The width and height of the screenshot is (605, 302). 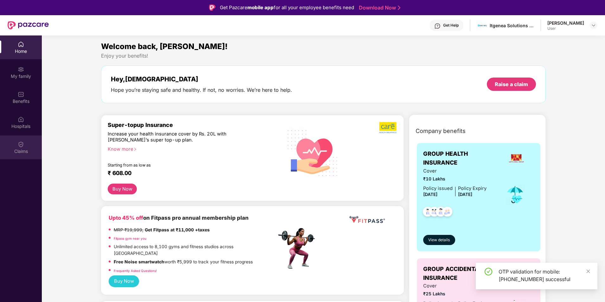 What do you see at coordinates (190, 148) in the screenshot?
I see `div: Know more` at bounding box center [190, 148].